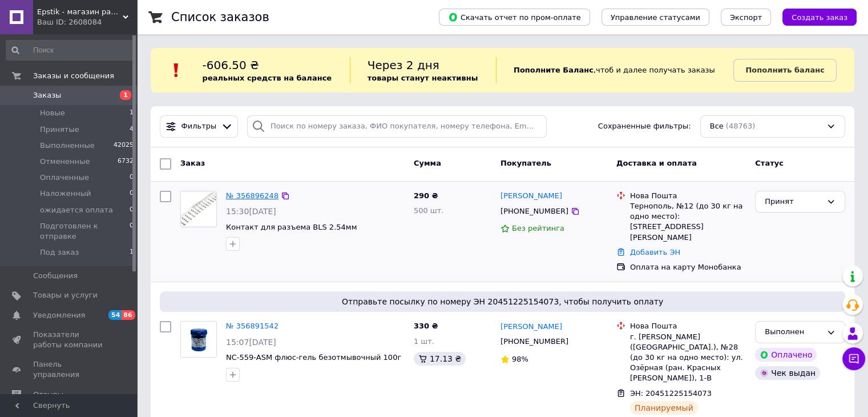 The width and height of the screenshot is (868, 417). Describe the element at coordinates (819, 17) in the screenshot. I see `span: Создать заказ` at that location.